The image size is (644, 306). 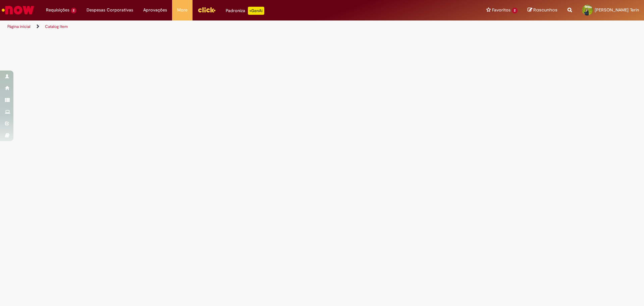 What do you see at coordinates (215, 26) in the screenshot?
I see `ul: Trilhas de página` at bounding box center [215, 26].